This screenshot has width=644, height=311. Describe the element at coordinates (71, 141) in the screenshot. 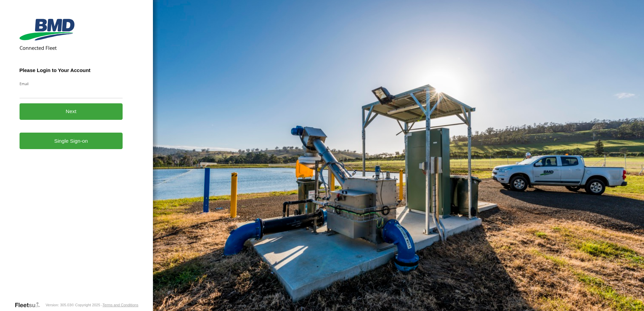

I see `a: Single Sign-on` at that location.